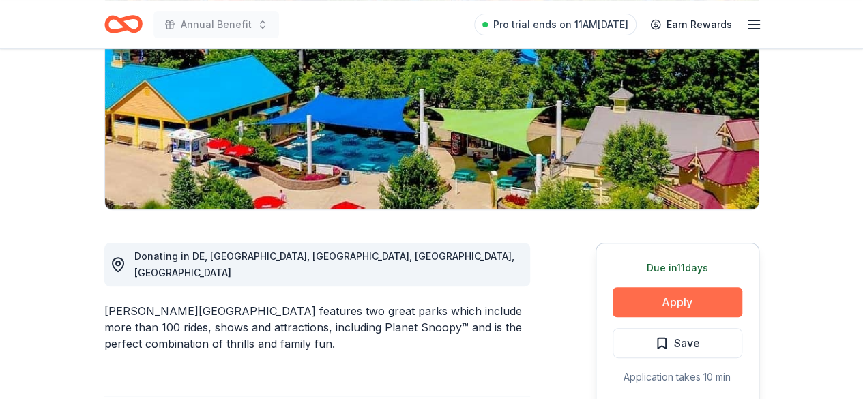  I want to click on span: Save, so click(687, 343).